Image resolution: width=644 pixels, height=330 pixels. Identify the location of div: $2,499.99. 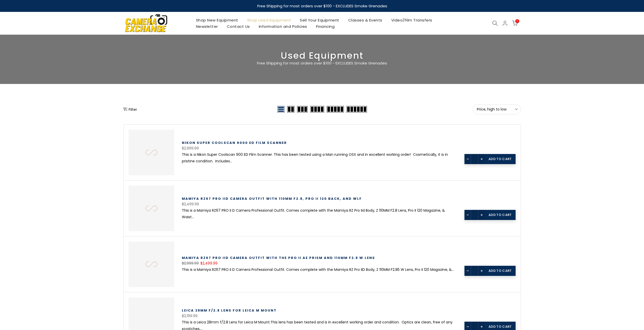
(319, 204).